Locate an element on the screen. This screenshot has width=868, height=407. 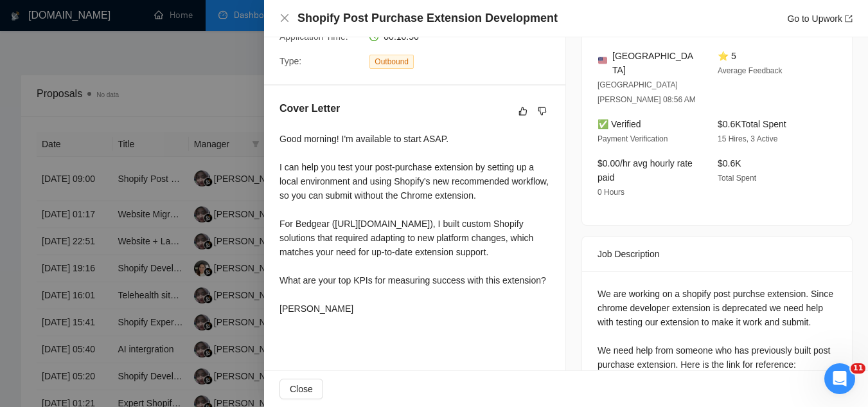
span: Outbound is located at coordinates (391, 61).